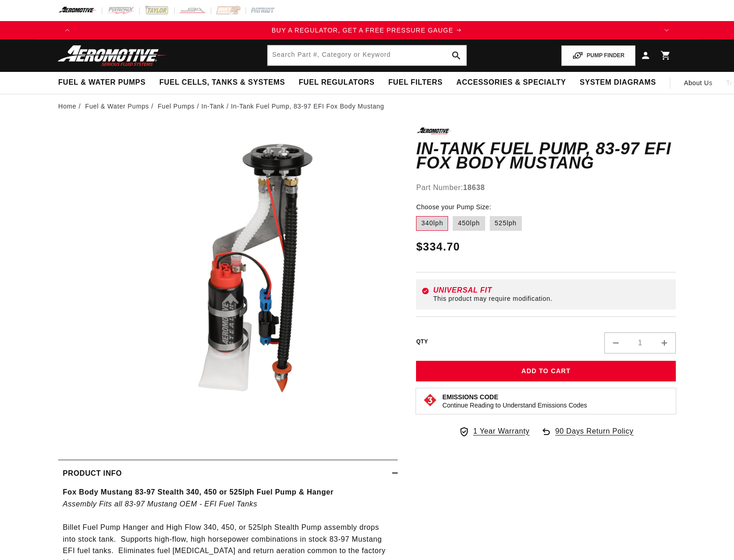  Describe the element at coordinates (337, 82) in the screenshot. I see `summary: Fuel Regulators` at that location.